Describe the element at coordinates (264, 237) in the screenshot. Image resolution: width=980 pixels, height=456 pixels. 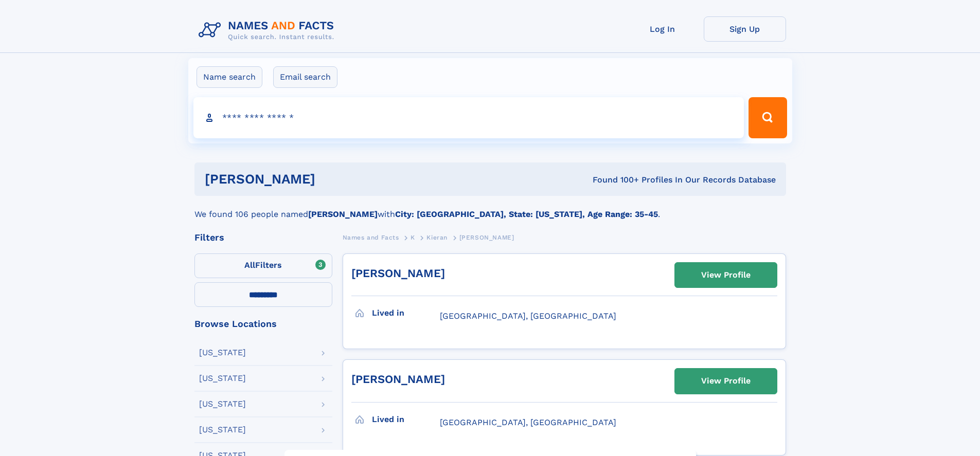
I see `div: Filters` at that location.